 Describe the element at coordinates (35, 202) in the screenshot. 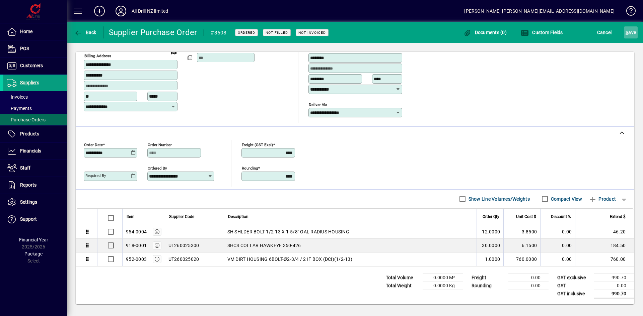

I see `a: Settings` at that location.